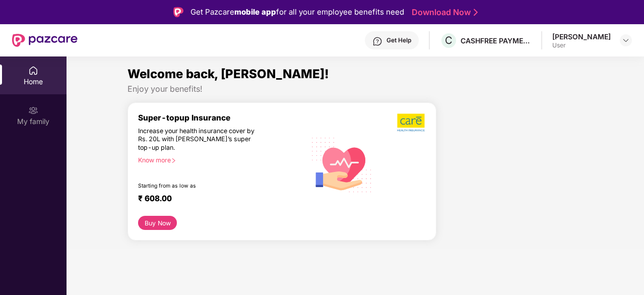 This screenshot has width=644, height=295. Describe the element at coordinates (476, 12) in the screenshot. I see `img: Stroke` at that location.